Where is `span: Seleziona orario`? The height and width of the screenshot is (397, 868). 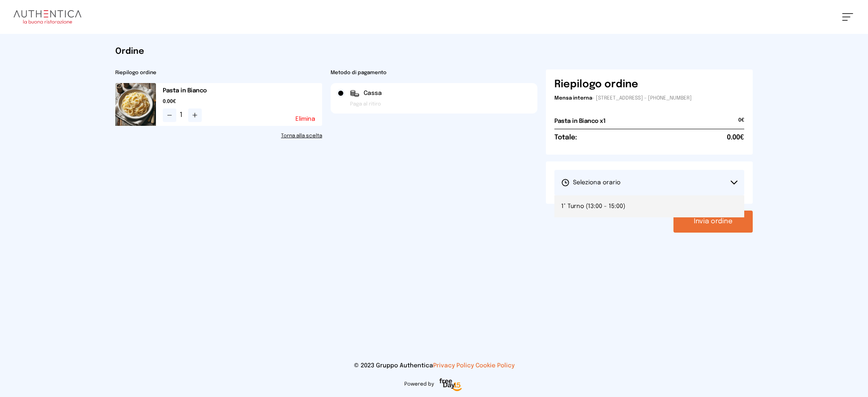 span: Seleziona orario is located at coordinates (591, 183).